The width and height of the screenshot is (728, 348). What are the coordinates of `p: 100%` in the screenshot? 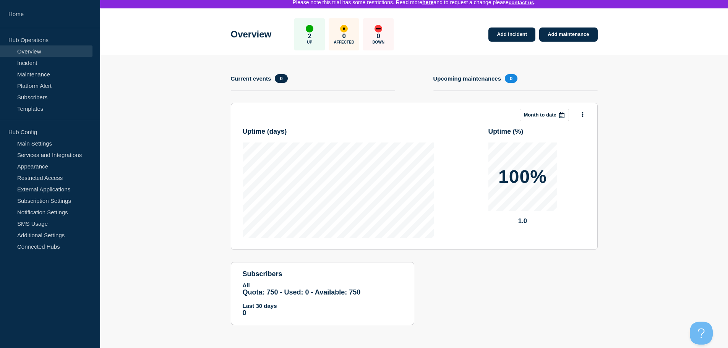 It's located at (522, 177).